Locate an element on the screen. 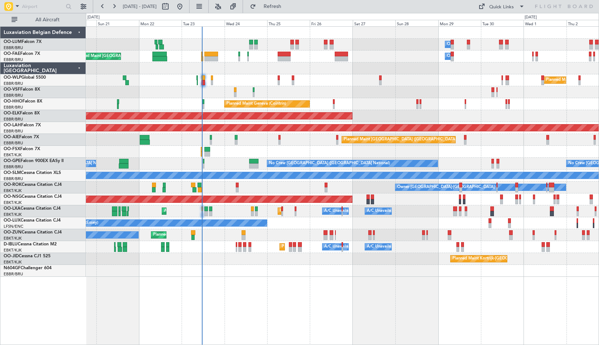 Image resolution: width=599 pixels, height=345 pixels. a: OO-FAEFalcon 7X is located at coordinates (22, 54).